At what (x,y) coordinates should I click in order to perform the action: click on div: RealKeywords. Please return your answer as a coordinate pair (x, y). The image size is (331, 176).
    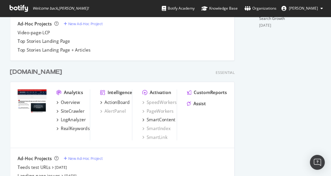
    Looking at the image, I should click on (75, 128).